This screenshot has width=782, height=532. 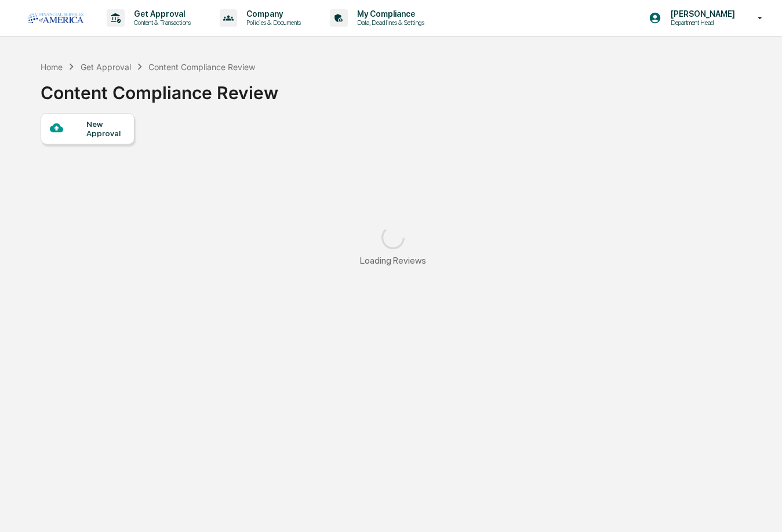 I want to click on div: Home, so click(x=52, y=67).